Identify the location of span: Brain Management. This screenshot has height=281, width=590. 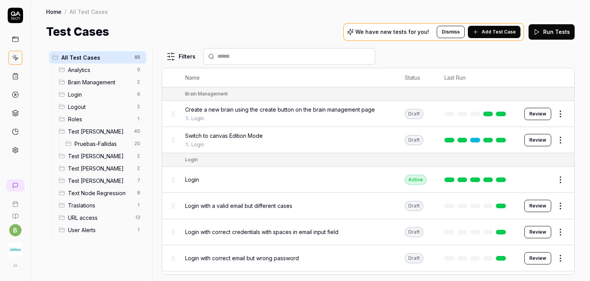
(100, 82).